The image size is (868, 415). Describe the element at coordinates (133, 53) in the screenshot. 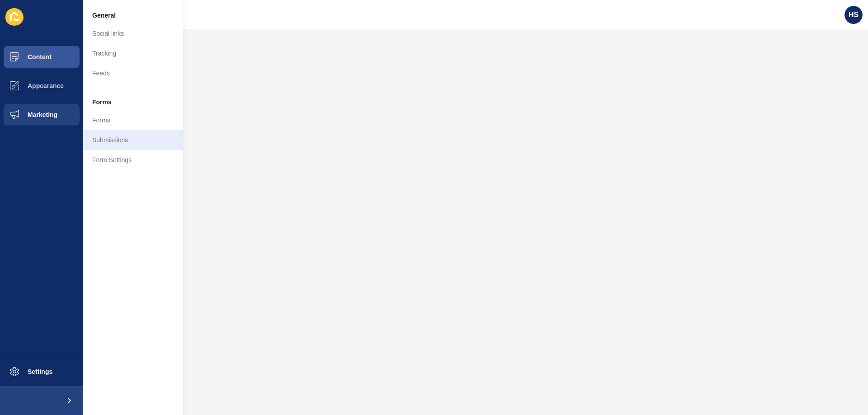

I see `a: Tracking` at that location.